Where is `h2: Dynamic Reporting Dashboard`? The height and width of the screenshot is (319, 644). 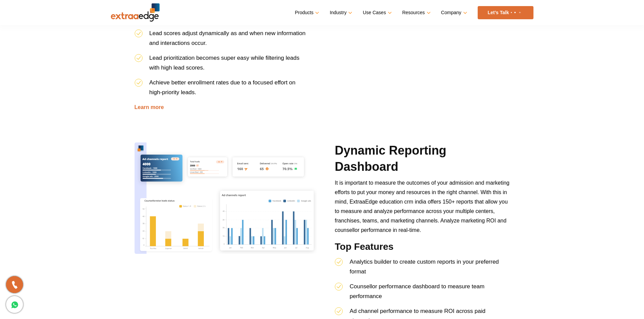
h2: Dynamic Reporting Dashboard is located at coordinates (422, 160).